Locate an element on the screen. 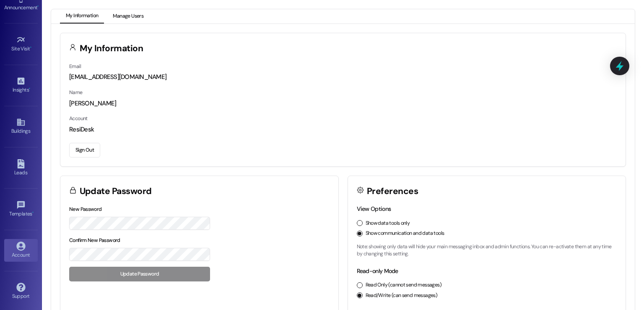 This screenshot has height=310, width=644. h3: Update Password is located at coordinates (116, 191).